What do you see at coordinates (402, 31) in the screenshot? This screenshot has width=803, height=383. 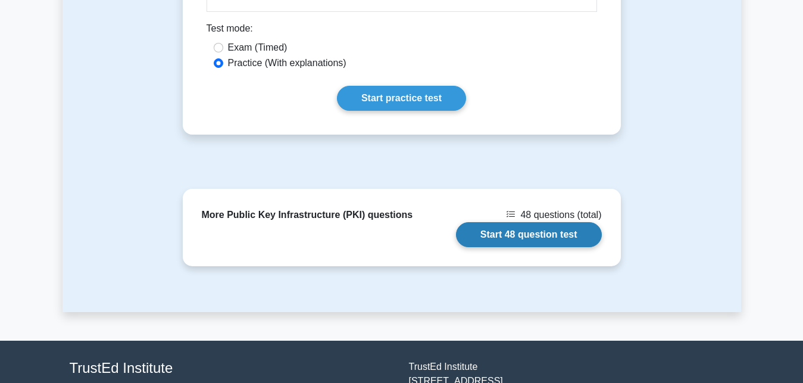 I see `div: Test mode:` at bounding box center [402, 31].